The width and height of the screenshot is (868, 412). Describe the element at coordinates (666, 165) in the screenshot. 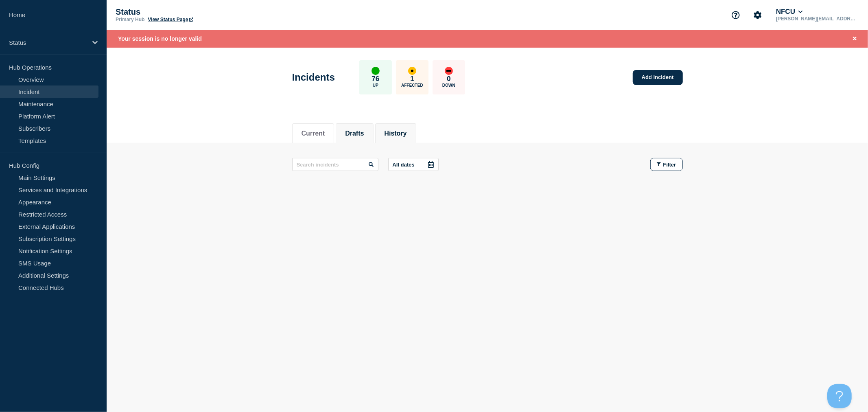

I see `button: Filter` at that location.